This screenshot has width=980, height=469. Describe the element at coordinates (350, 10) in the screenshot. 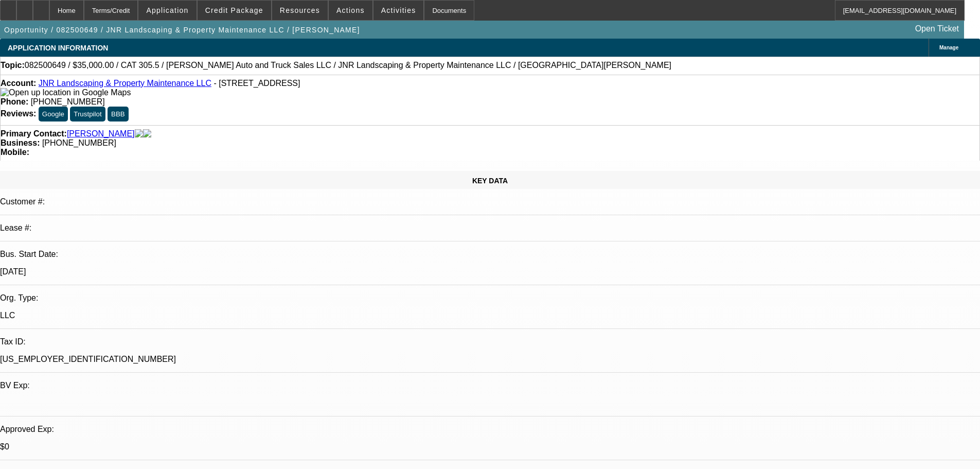

I see `button: Actions` at that location.